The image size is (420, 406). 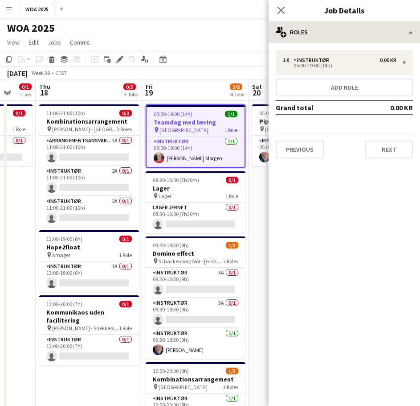 I want to click on app-card-role: Instruktør0/113:00-20:00 (7h), so click(x=89, y=349).